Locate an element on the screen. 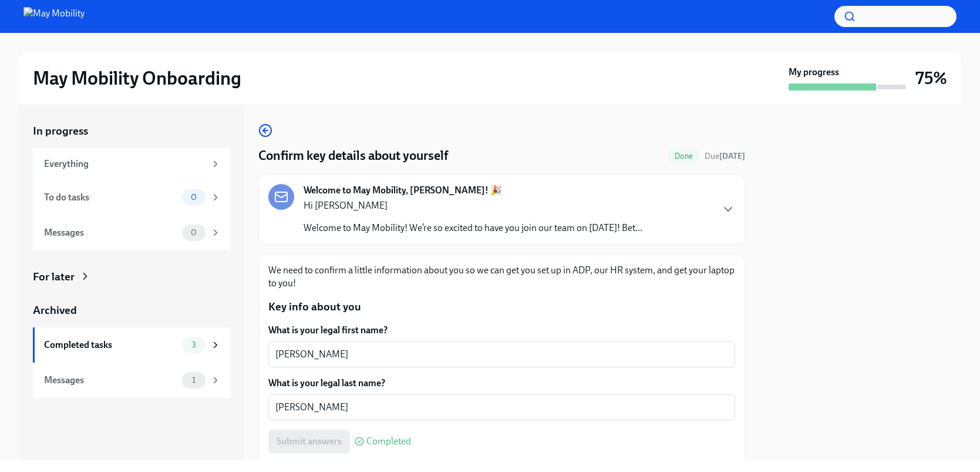 Image resolution: width=980 pixels, height=472 pixels. a: Messages0 is located at coordinates (131, 233).